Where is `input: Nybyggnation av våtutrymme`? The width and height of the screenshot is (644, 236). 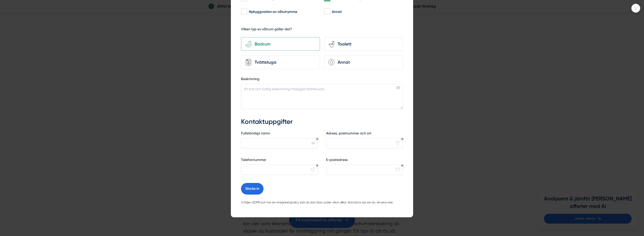 input: Nybyggnation av våtutrymme is located at coordinates (244, 12).